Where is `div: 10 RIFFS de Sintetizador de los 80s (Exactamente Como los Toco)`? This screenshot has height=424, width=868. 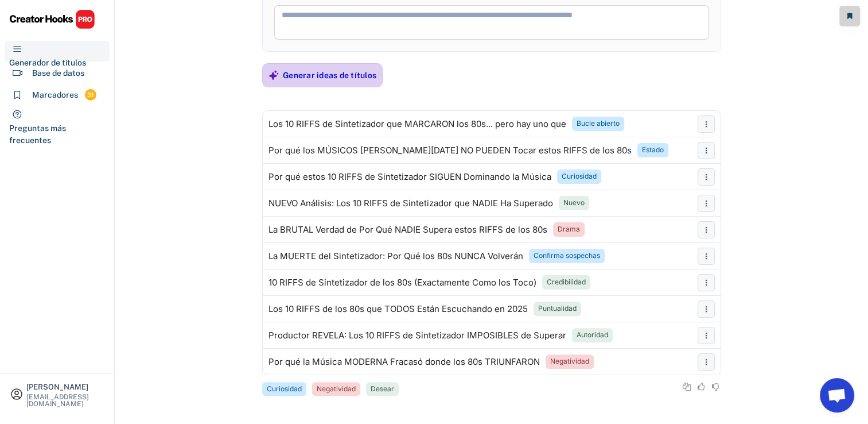 div: 10 RIFFS de Sintetizador de los 80s (Exactamente Como los Toco) is located at coordinates (402, 283).